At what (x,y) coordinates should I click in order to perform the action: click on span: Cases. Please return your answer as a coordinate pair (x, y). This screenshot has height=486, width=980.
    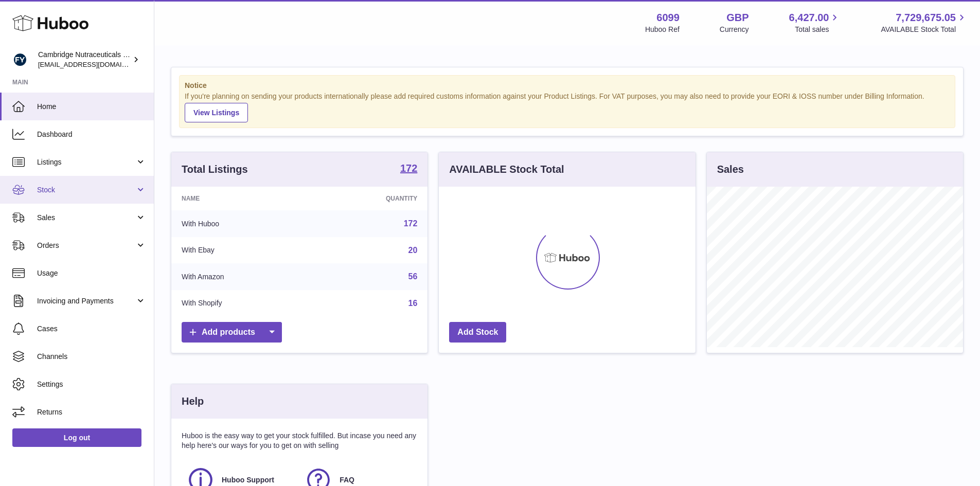
    Looking at the image, I should click on (91, 328).